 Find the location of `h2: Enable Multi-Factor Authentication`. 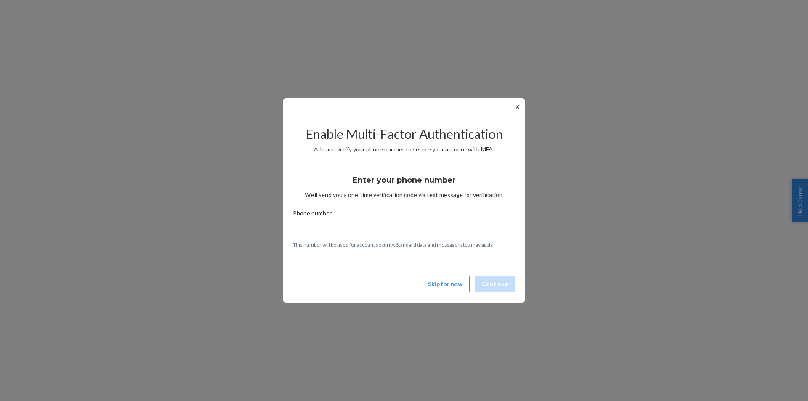

h2: Enable Multi-Factor Authentication is located at coordinates (404, 134).